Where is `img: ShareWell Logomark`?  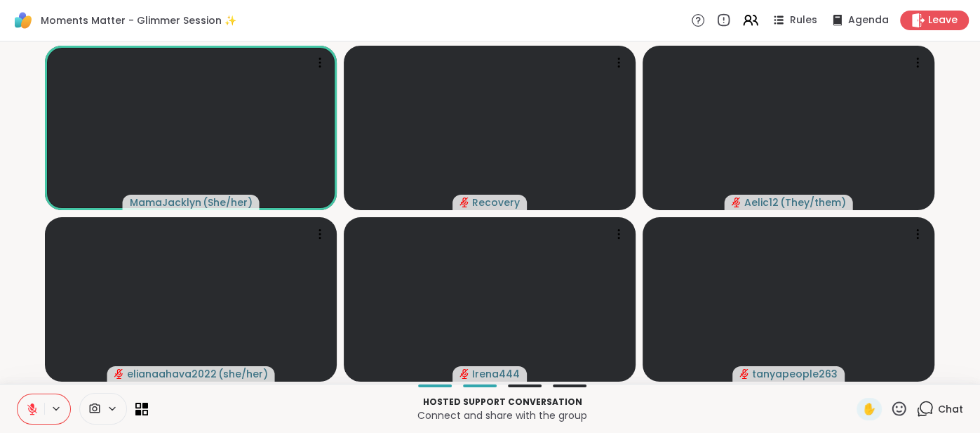
img: ShareWell Logomark is located at coordinates (23, 21).